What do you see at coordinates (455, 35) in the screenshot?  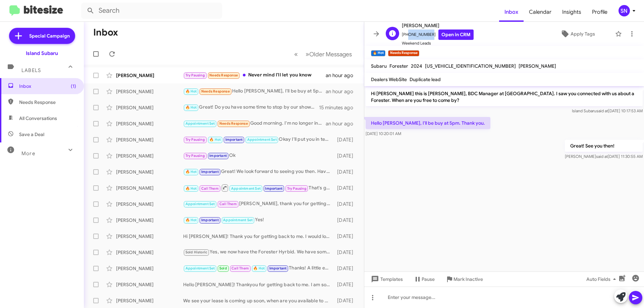 I see `a: Open in CRM` at bounding box center [455, 35].